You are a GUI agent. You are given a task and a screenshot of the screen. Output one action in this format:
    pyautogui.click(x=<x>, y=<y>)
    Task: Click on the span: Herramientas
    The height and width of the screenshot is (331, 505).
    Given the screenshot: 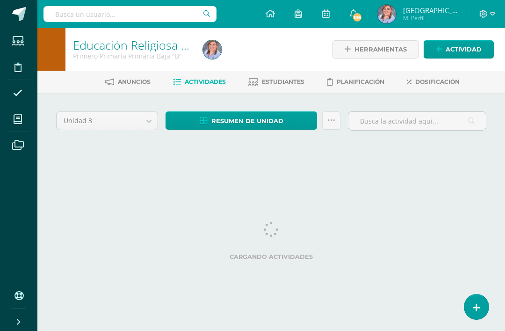 What is the action you would take?
    pyautogui.click(x=381, y=49)
    